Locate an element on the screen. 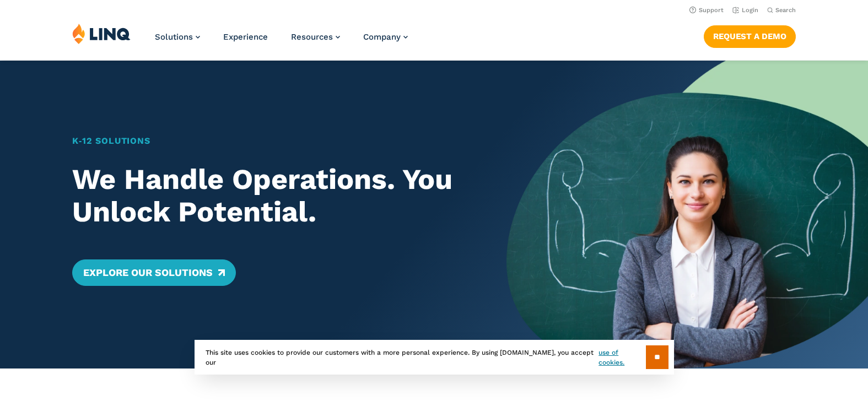  a: Experience is located at coordinates (245, 37).